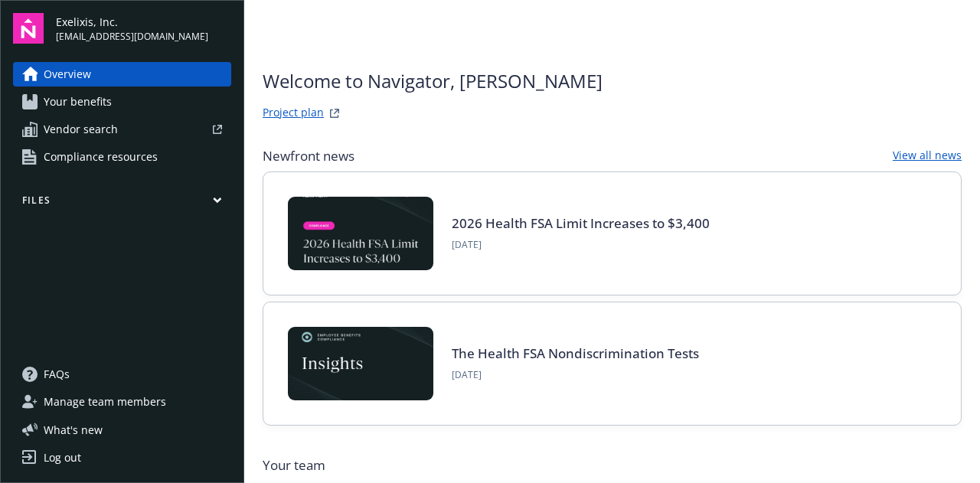 The image size is (980, 483). Describe the element at coordinates (72, 430) in the screenshot. I see `span: What ' s new` at that location.